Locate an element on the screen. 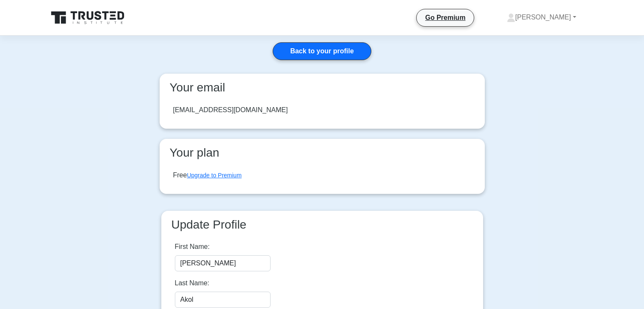 The image size is (644, 309). label: First Name: is located at coordinates (192, 247).